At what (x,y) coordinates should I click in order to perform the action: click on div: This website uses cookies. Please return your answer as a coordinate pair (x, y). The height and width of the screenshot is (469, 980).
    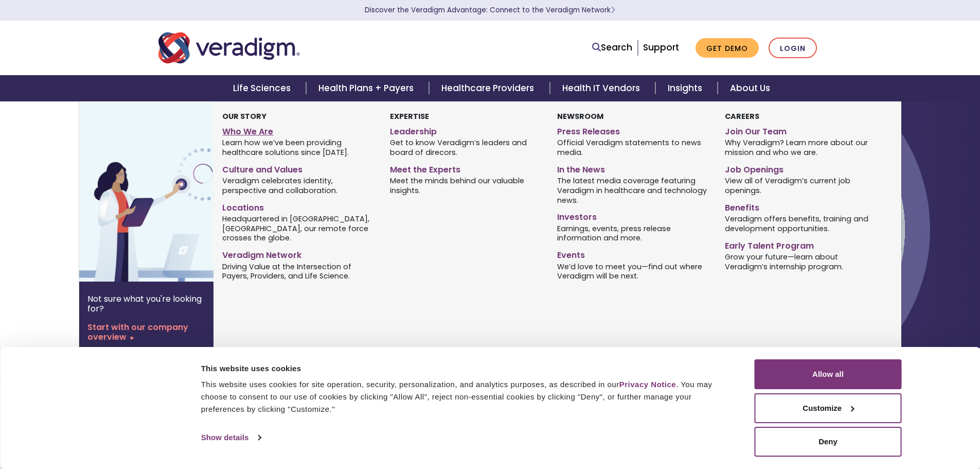
    Looking at the image, I should click on (466, 369).